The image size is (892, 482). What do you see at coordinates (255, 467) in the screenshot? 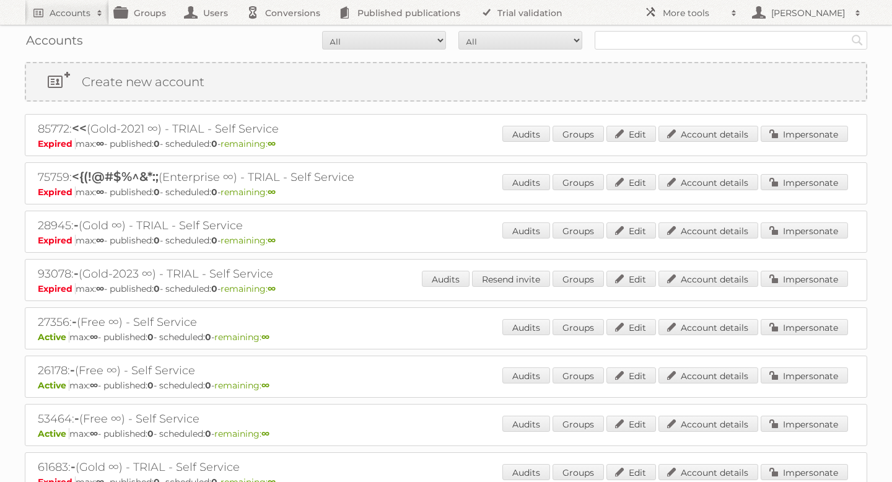
I see `h2: 61683: (Gold ∞) - TRIAL - Self Service` at bounding box center [255, 467].